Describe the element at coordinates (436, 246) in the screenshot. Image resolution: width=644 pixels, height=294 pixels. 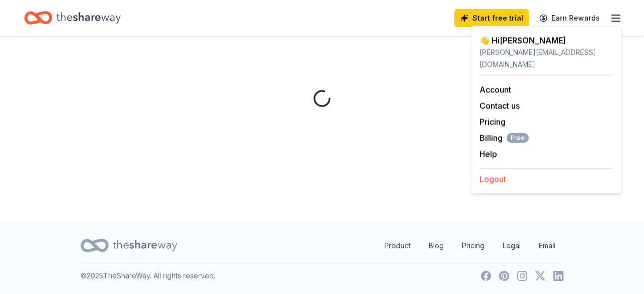
I see `a: Blog` at that location.